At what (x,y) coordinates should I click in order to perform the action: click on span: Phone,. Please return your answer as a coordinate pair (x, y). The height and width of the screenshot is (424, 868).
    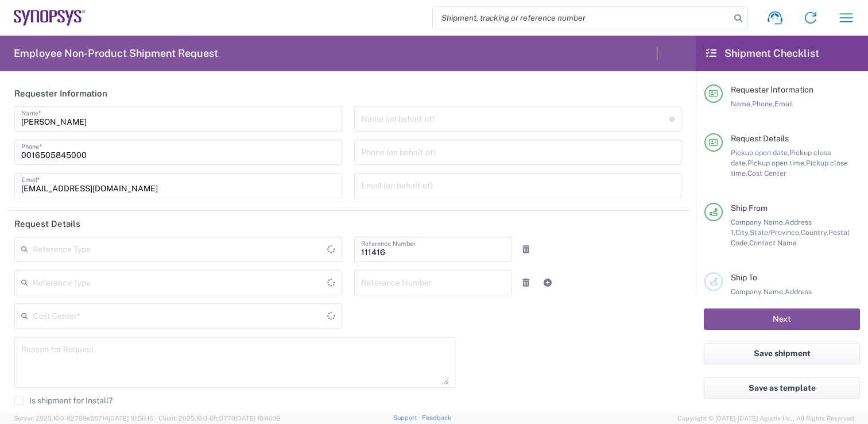
    Looking at the image, I should click on (763, 103).